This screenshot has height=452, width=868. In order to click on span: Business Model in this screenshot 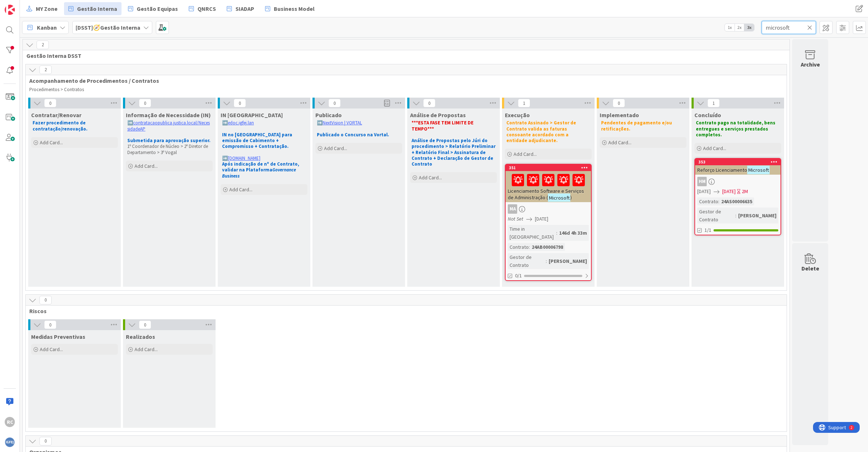, I will do `click(294, 9)`.